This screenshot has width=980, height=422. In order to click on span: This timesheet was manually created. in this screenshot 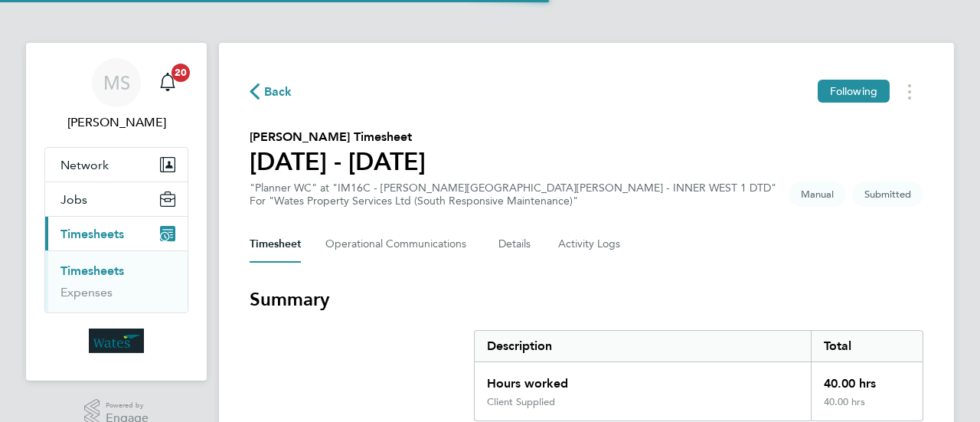, I will do `click(817, 193)`.